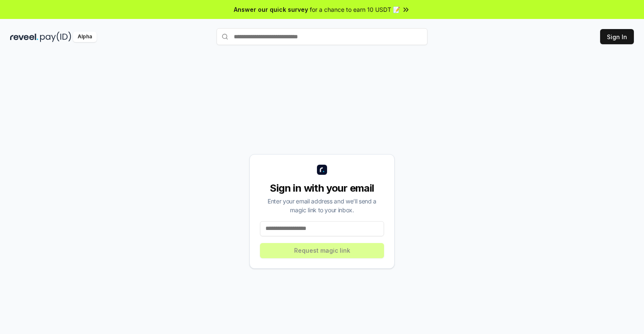 The height and width of the screenshot is (334, 644). What do you see at coordinates (24, 37) in the screenshot?
I see `img: reveel_dark` at bounding box center [24, 37].